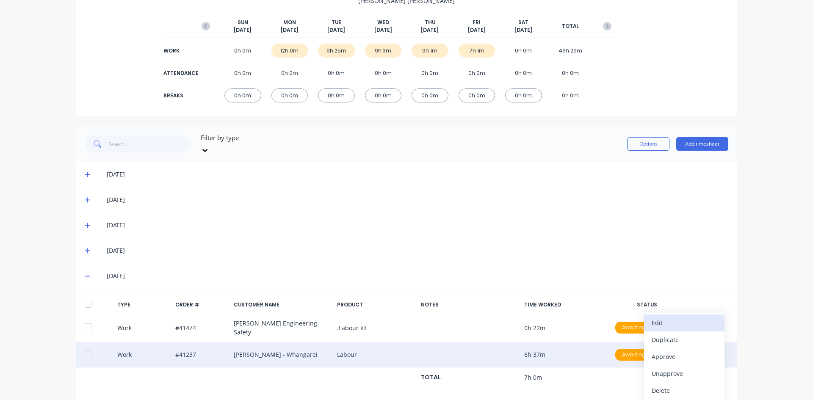 Image resolution: width=813 pixels, height=400 pixels. I want to click on input: Search..., so click(149, 144).